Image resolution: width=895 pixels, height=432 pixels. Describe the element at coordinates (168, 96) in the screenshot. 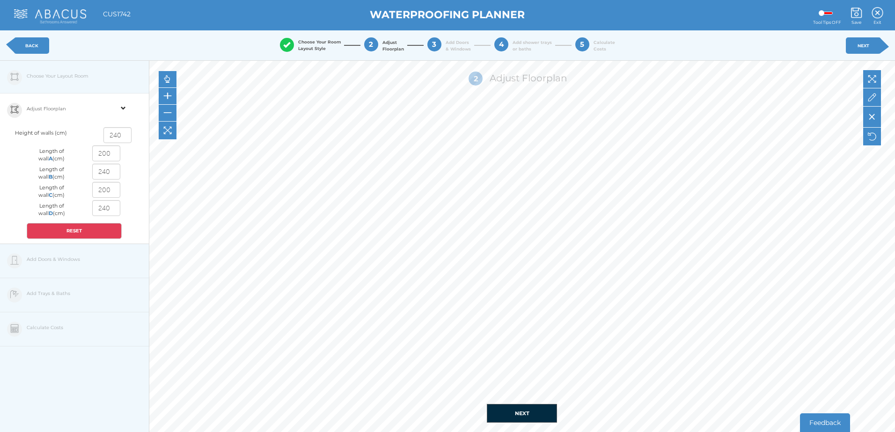

I see `img: zoom-in-icon.png` at that location.